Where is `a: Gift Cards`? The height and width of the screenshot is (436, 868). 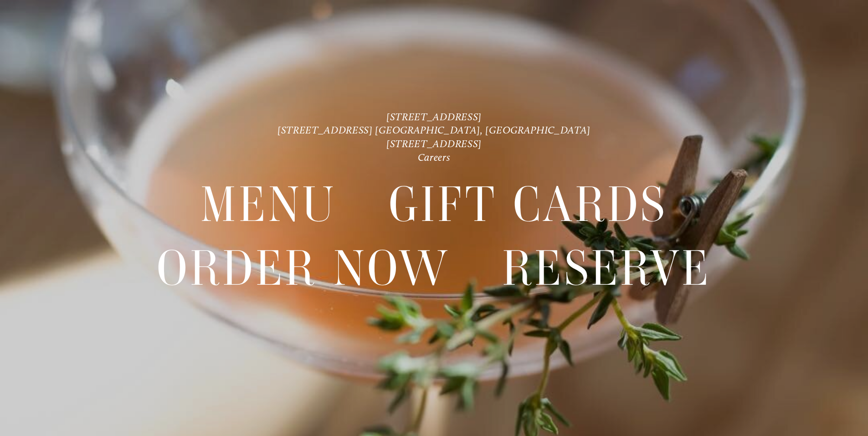 a: Gift Cards is located at coordinates (529, 205).